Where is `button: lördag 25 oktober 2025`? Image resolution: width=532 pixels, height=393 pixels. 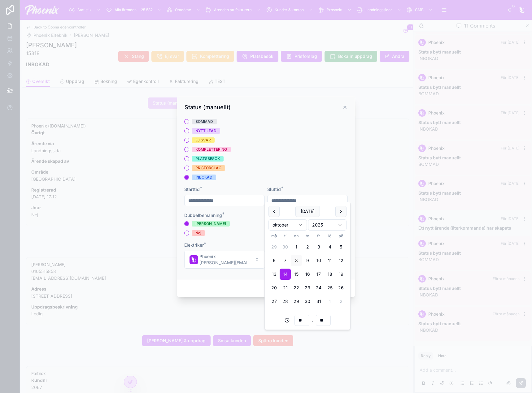 button: lördag 25 oktober 2025 is located at coordinates (330, 287).